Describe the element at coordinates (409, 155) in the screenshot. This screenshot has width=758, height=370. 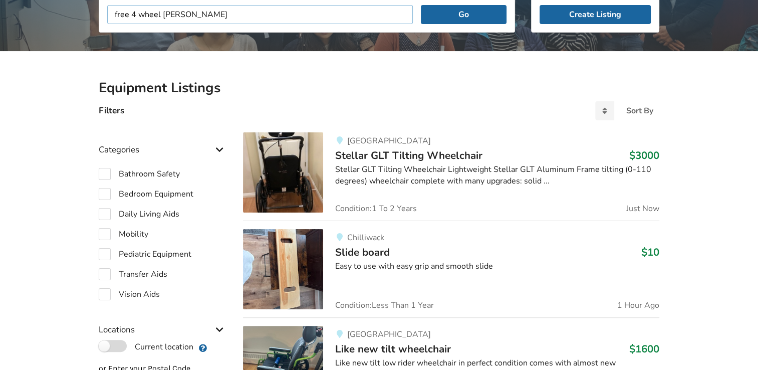
I see `span: Stellar GLT Tilting Wheelchair` at that location.